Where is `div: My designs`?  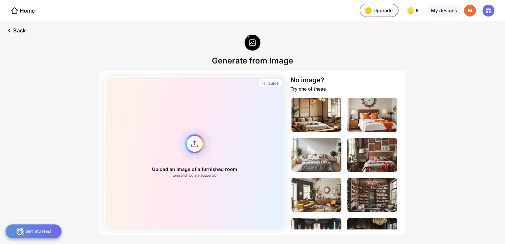
div: My designs is located at coordinates (444, 11).